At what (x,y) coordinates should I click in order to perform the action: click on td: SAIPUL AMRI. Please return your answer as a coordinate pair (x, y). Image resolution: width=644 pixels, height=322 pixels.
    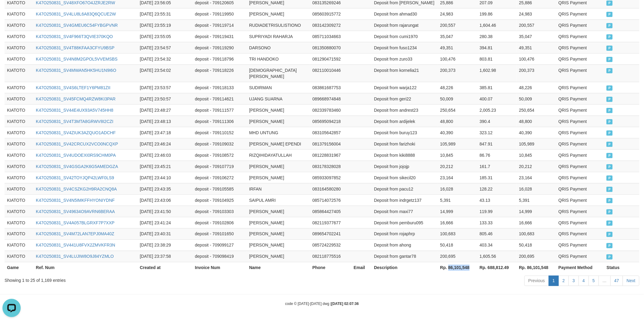
    Looking at the image, I should click on (278, 200).